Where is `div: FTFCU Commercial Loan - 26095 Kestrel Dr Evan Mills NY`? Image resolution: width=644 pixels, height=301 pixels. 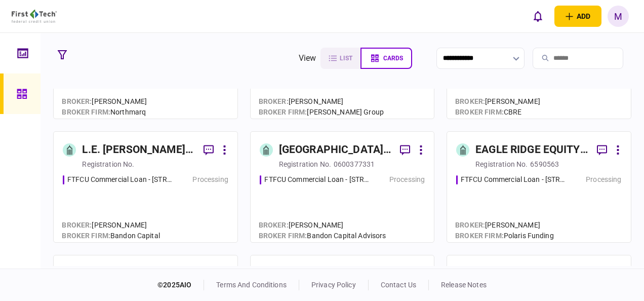 div: FTFCU Commercial Loan - 26095 Kestrel Dr Evan Mills NY is located at coordinates (514, 179).